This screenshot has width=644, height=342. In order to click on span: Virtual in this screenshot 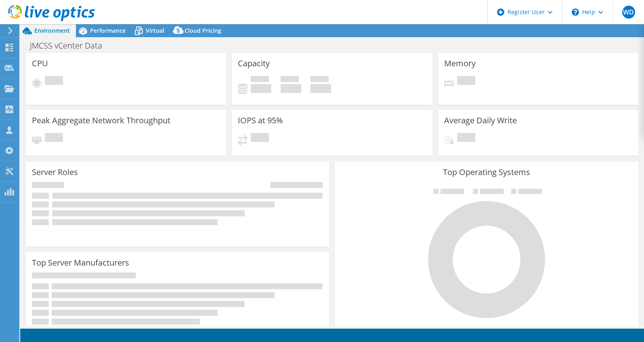, I will do `click(155, 31)`.